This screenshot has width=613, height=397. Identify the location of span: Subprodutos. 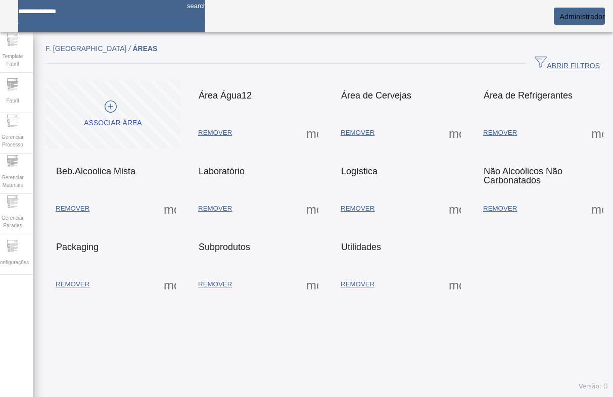
(224, 247).